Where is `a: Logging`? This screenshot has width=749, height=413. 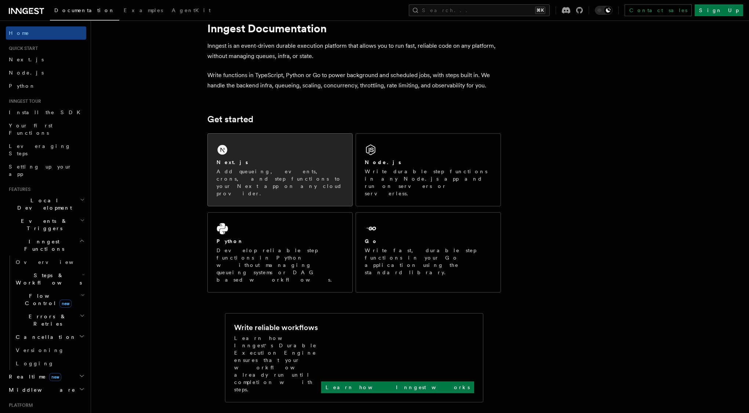 a: Logging is located at coordinates (50, 363).